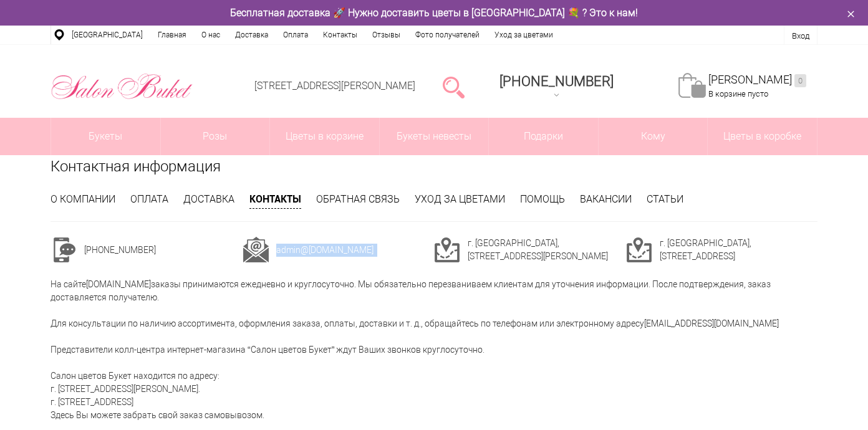 The width and height of the screenshot is (868, 430). Describe the element at coordinates (606, 199) in the screenshot. I see `a: Вакансии` at that location.